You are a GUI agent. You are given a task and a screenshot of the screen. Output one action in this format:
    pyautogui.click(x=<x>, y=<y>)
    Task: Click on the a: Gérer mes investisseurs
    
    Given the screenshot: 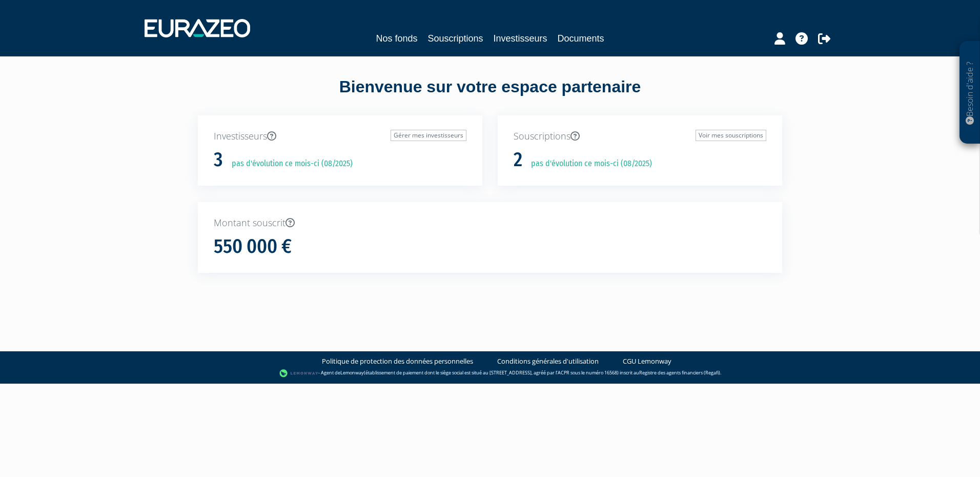 What is the action you would take?
    pyautogui.click(x=428, y=135)
    